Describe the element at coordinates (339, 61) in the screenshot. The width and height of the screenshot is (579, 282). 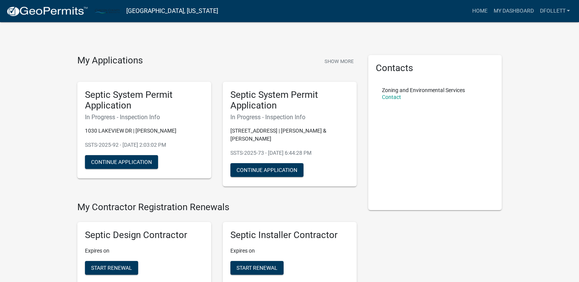
I see `button: Show More` at that location.